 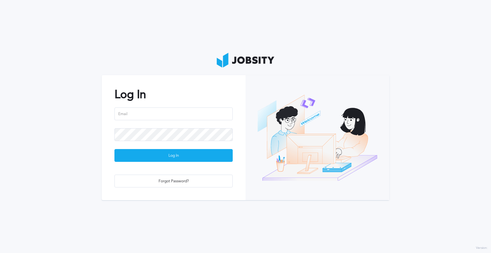 I want to click on input: Email, so click(x=174, y=114).